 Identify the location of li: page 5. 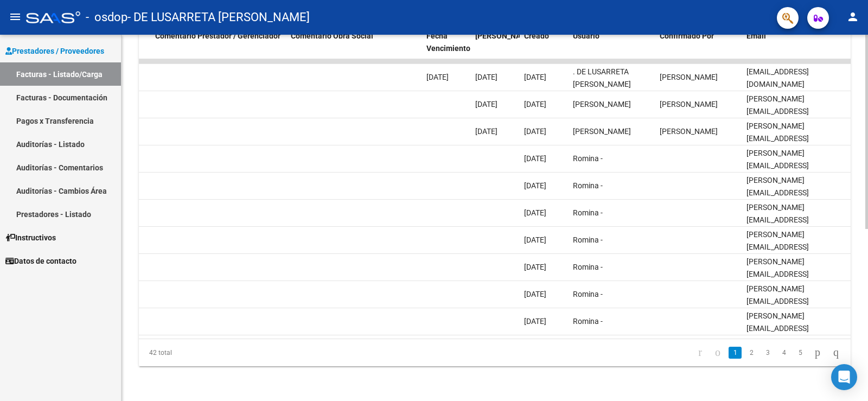
(800, 352).